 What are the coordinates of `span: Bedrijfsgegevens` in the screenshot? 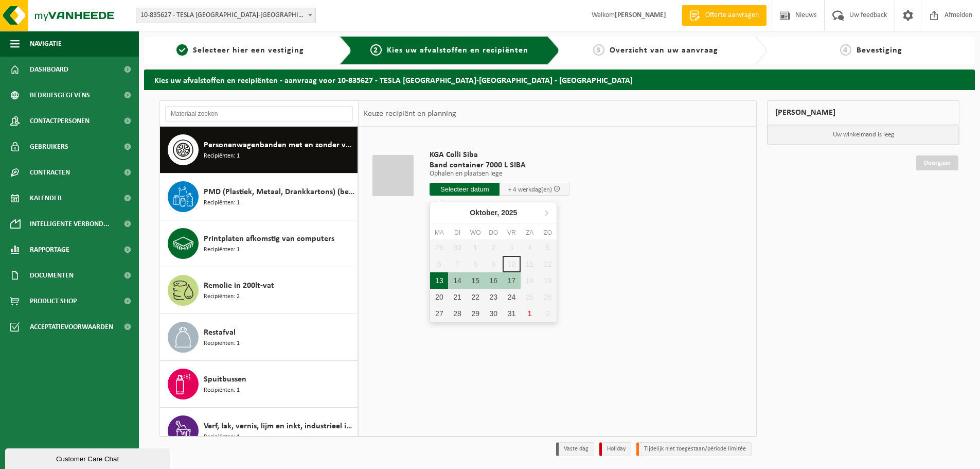 It's located at (60, 95).